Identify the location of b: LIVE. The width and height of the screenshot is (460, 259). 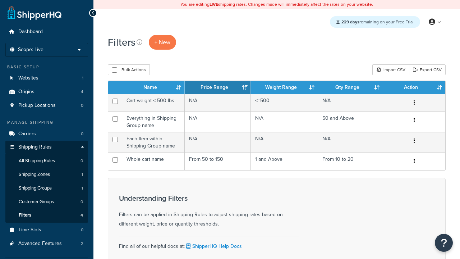
(214, 4).